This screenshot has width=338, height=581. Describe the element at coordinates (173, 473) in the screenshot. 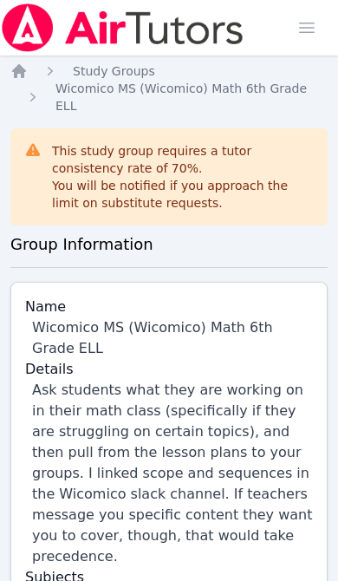

I see `div: Ask students what they are working on in their math class (specifically if they are struggling on...` at that location.